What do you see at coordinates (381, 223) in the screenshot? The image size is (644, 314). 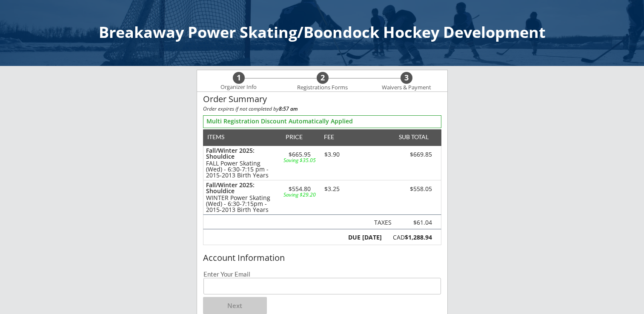 I see `div: TAXES` at bounding box center [381, 223].